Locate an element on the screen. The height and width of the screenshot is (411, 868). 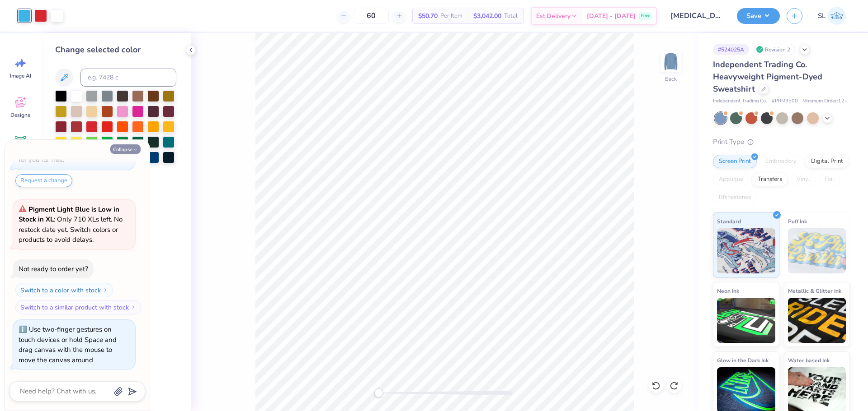
div: Not ready to order yet? is located at coordinates (53, 269).